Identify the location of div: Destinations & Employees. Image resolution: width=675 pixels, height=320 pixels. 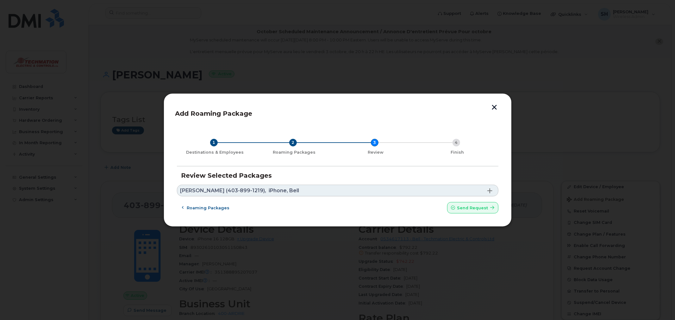
(215, 153).